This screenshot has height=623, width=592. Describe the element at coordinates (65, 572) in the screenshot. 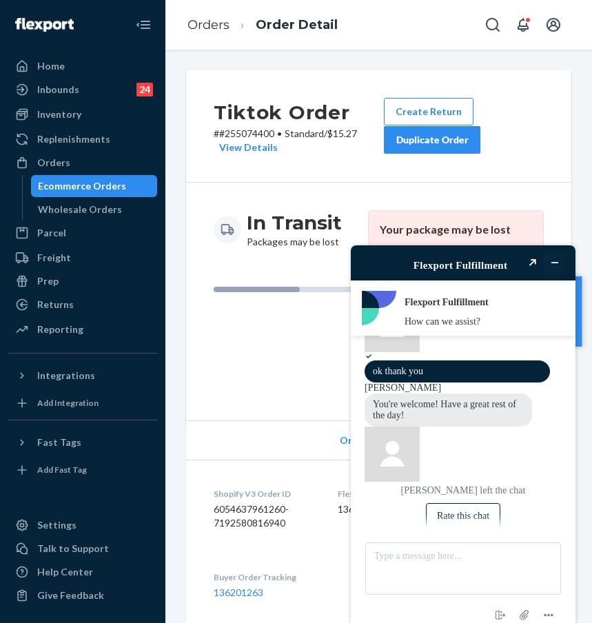

I see `div: Help Center` at that location.